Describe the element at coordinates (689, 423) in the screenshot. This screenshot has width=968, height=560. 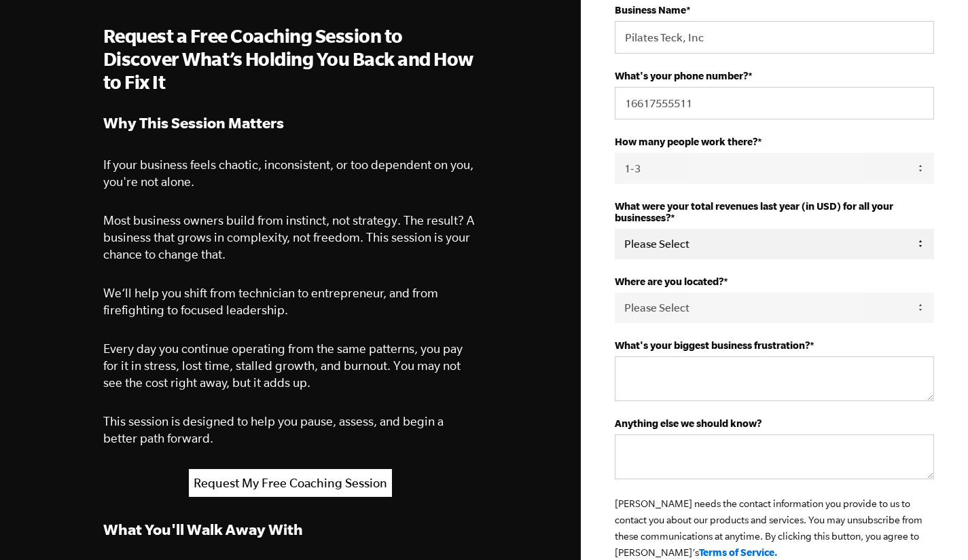
I see `strong: Anything else we should know?` at that location.